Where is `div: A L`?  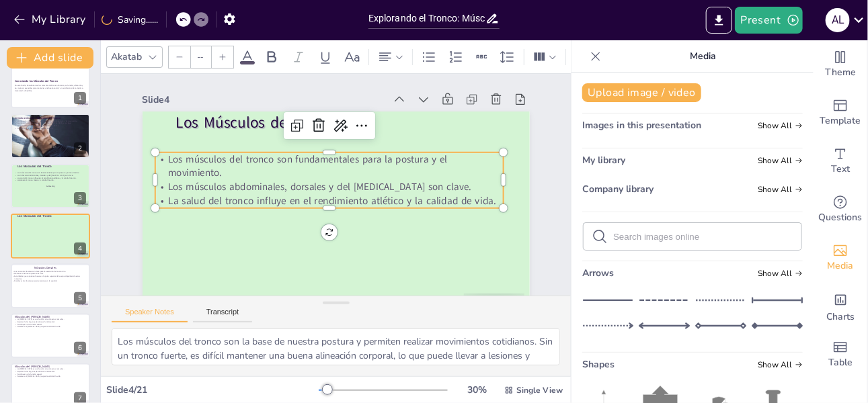 div: A L is located at coordinates (837, 20).